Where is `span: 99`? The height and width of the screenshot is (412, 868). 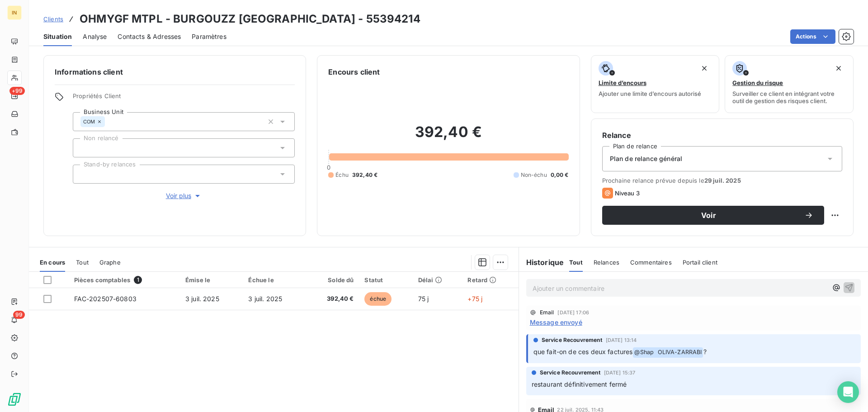 span: 99 is located at coordinates (19, 315).